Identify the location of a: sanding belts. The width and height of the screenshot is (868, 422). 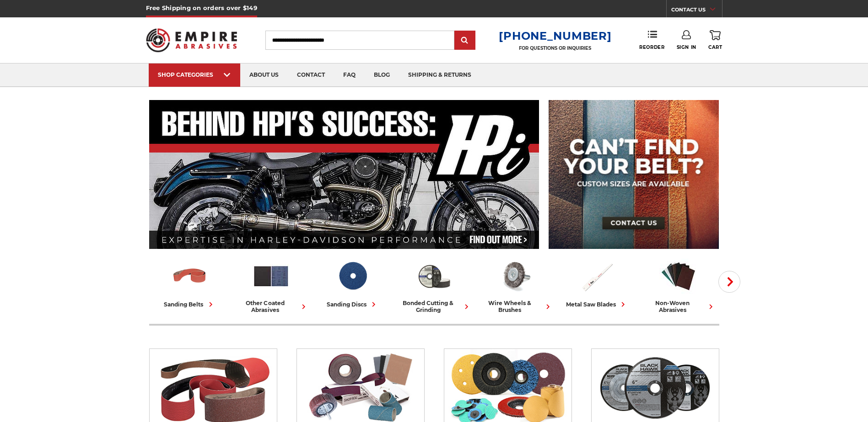
(190, 283).